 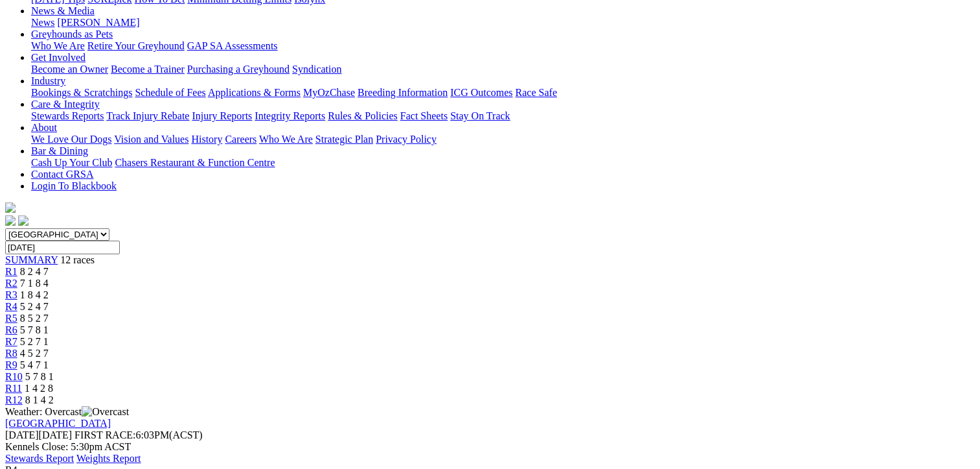 What do you see at coordinates (23, 220) in the screenshot?
I see `img: twitter.svg` at bounding box center [23, 220].